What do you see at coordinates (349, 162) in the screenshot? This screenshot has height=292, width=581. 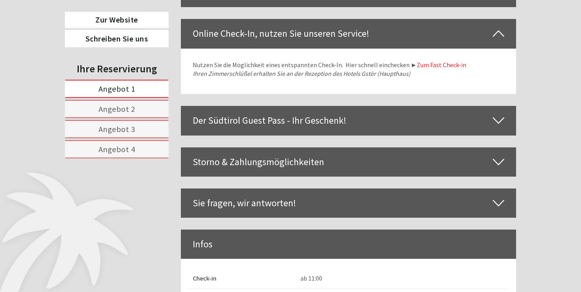 I see `div: Storno & Zahlungsmöglichkeiten` at bounding box center [349, 162].